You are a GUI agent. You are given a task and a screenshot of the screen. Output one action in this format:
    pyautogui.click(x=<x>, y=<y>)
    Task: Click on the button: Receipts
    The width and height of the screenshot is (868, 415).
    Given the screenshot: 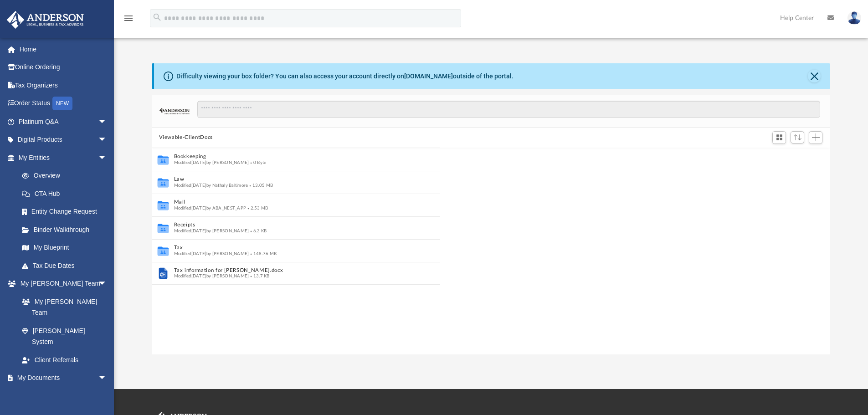 What is the action you would take?
    pyautogui.click(x=289, y=224)
    